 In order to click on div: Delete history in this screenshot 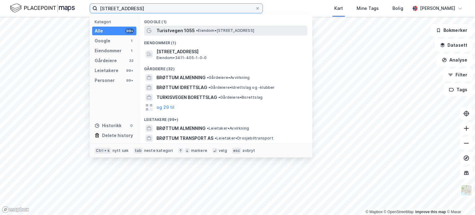, I will do `click(117, 135)`.